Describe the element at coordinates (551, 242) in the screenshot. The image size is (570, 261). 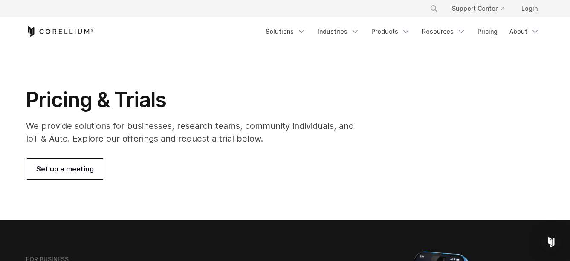
I see `div: Open Intercom Messenger` at that location.